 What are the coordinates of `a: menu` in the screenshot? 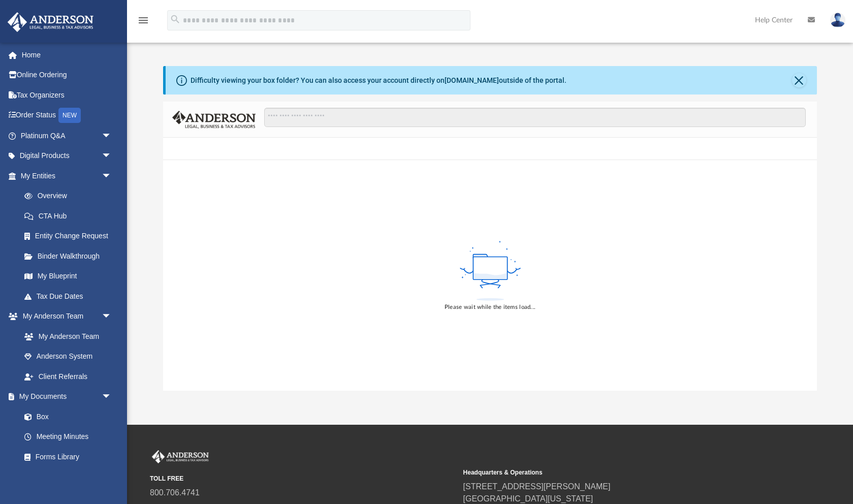 It's located at (144, 23).